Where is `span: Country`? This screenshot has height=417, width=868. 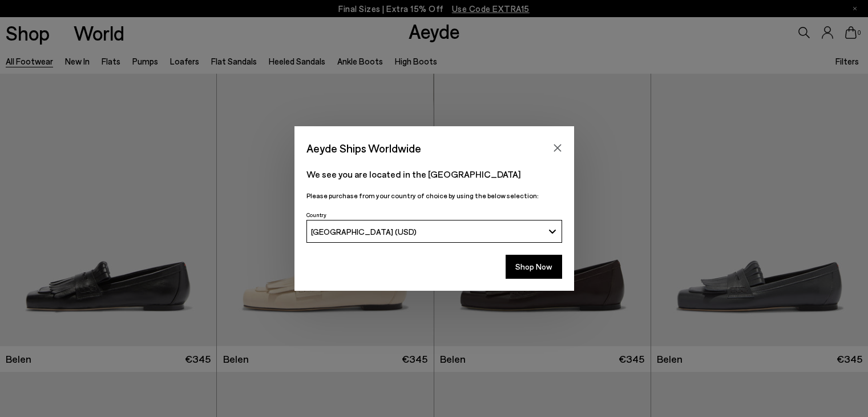
span: Country is located at coordinates (316, 214).